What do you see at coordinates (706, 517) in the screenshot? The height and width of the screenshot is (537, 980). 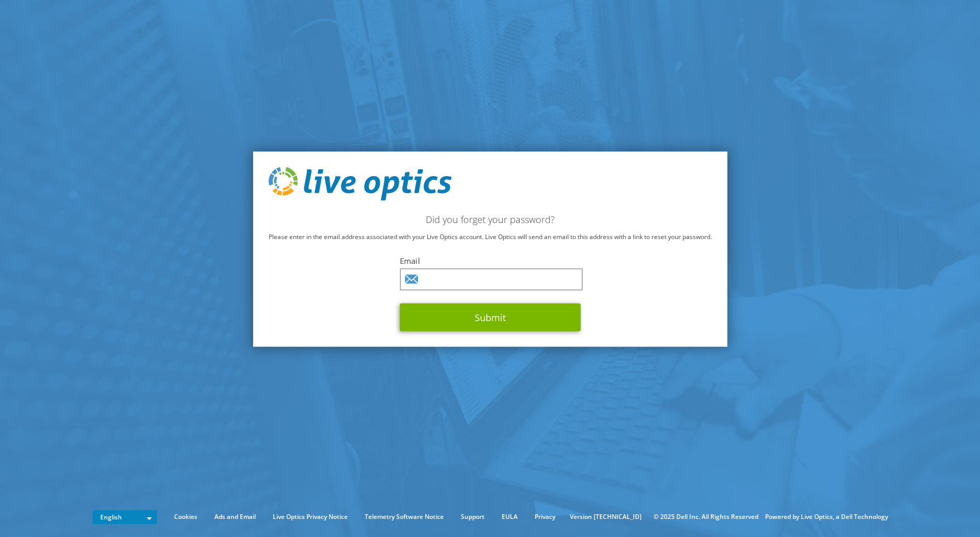 I see `li: © 2025 Dell Inc. All Rights Reserved` at bounding box center [706, 517].